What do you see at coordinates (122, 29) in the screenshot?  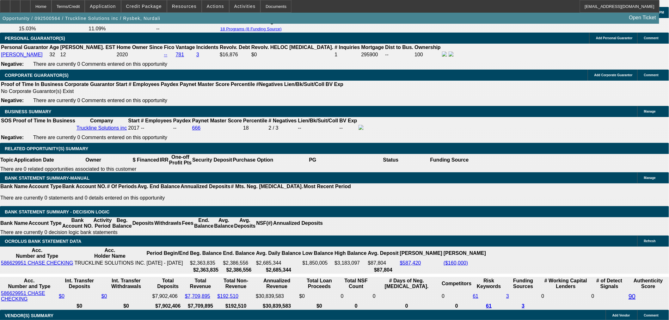 I see `td: 11.09%` at bounding box center [122, 29].